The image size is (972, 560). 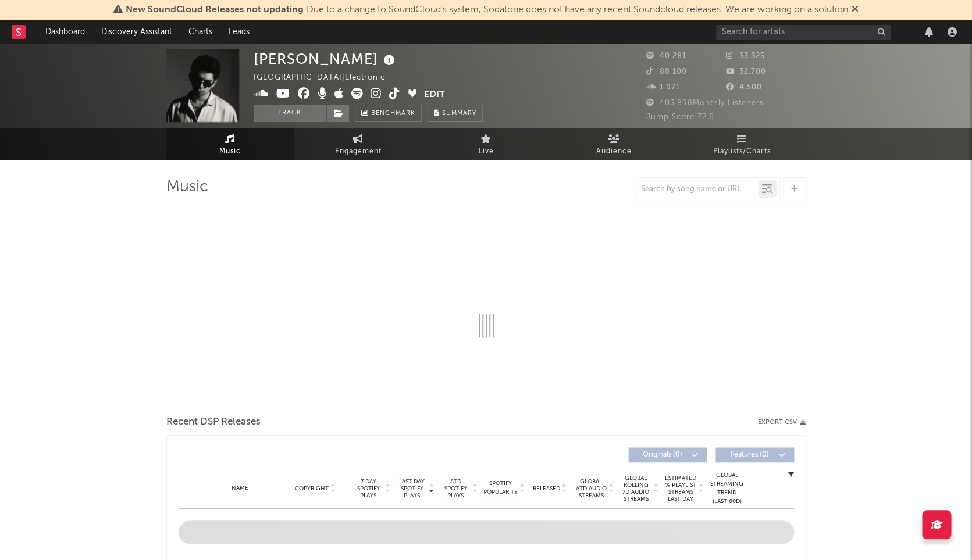 I want to click on span: ATD Spotify Plays, so click(x=455, y=488).